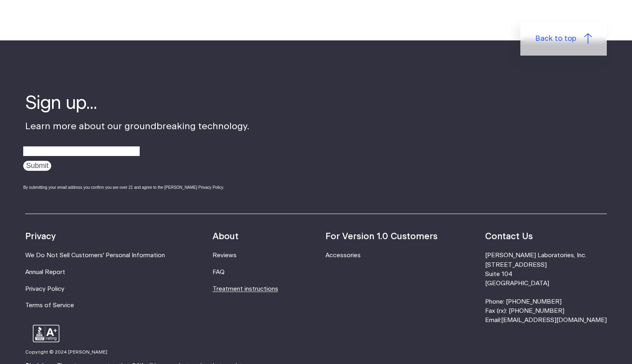  What do you see at coordinates (343, 255) in the screenshot?
I see `a: Accessories` at bounding box center [343, 255].